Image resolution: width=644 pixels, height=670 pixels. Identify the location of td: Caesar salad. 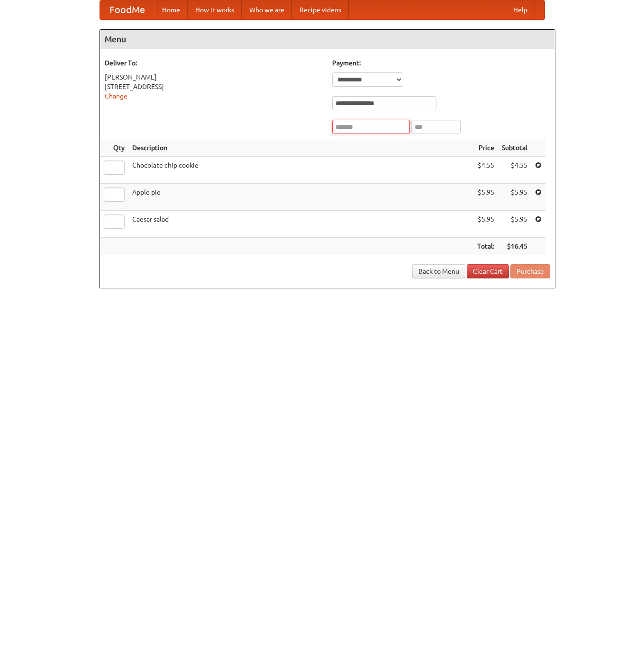
(301, 224).